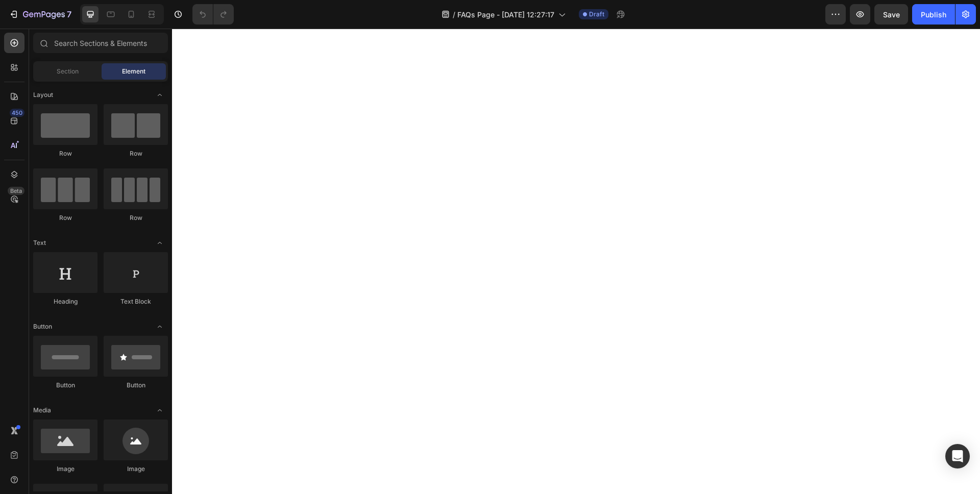 The width and height of the screenshot is (980, 494). Describe the element at coordinates (69, 14) in the screenshot. I see `p: 7` at that location.